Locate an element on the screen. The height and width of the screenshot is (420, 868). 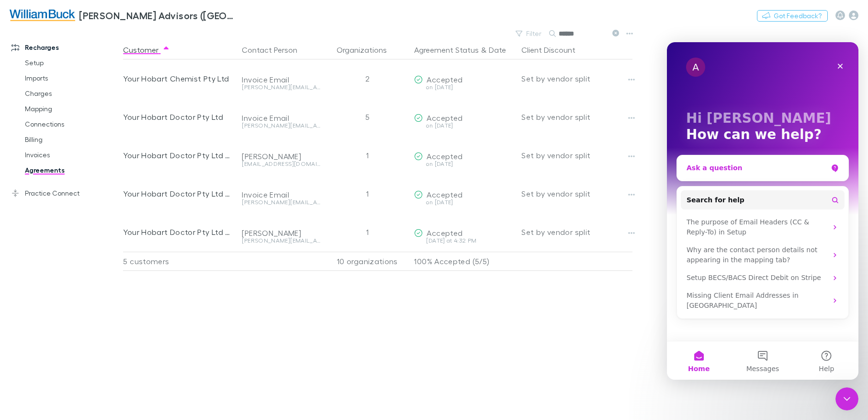
a: Agreements is located at coordinates (72, 170).